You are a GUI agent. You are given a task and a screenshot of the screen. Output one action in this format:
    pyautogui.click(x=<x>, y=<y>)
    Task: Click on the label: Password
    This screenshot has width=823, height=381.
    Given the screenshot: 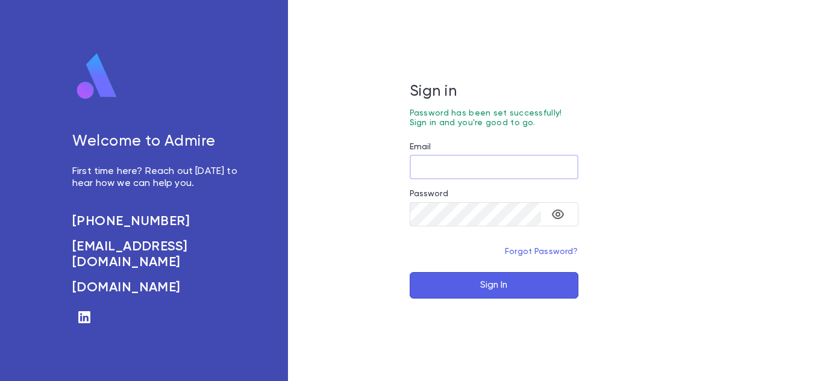 What is the action you would take?
    pyautogui.click(x=429, y=194)
    